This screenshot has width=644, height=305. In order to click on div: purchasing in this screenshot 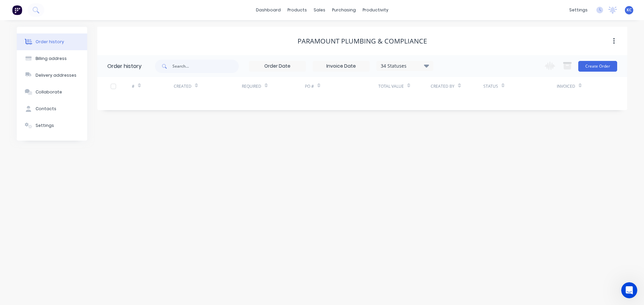, I will do `click(344, 10)`.